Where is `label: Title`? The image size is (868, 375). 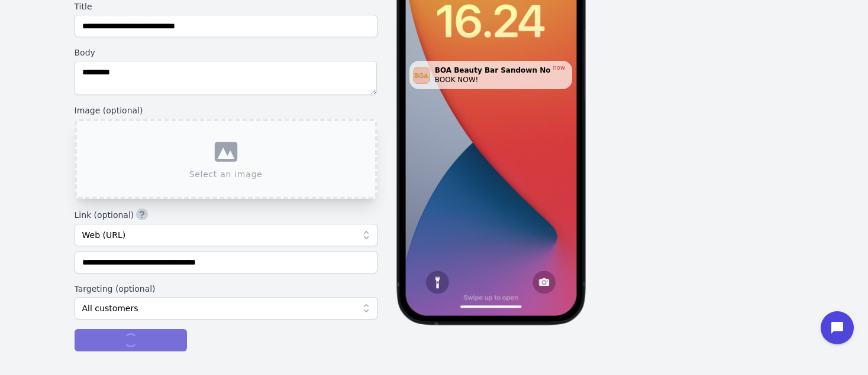 label: Title is located at coordinates (226, 6).